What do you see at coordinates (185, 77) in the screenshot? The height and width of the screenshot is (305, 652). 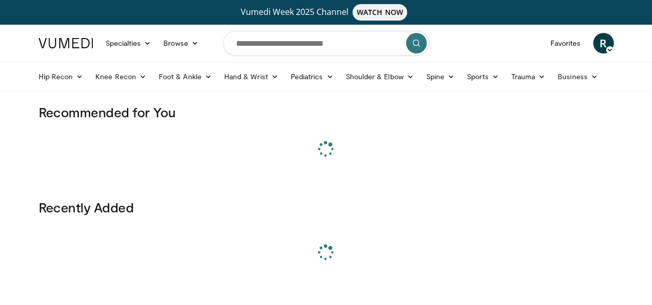 I see `a: Foot & Ankle` at bounding box center [185, 77].